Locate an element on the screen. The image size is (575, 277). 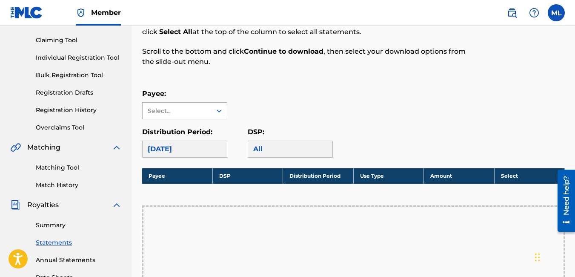
a: Statements is located at coordinates (79, 242).